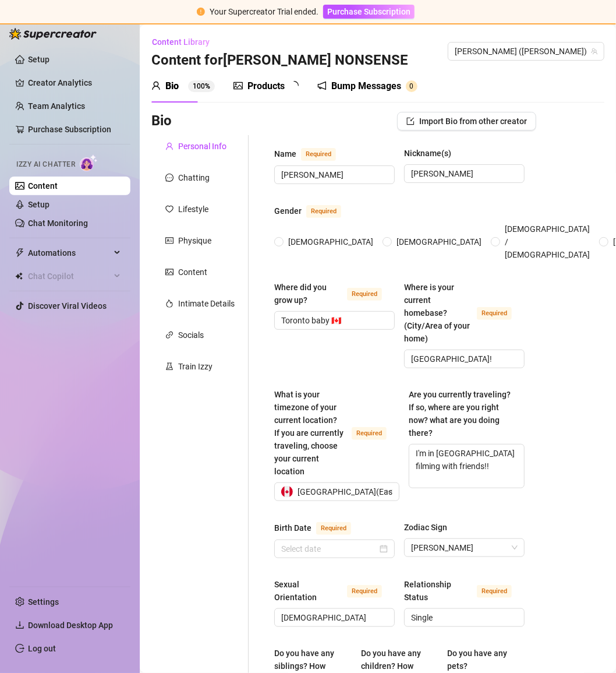 Image resolution: width=616 pixels, height=673 pixels. What do you see at coordinates (595, 52) in the screenshot?
I see `span: team` at bounding box center [595, 52].